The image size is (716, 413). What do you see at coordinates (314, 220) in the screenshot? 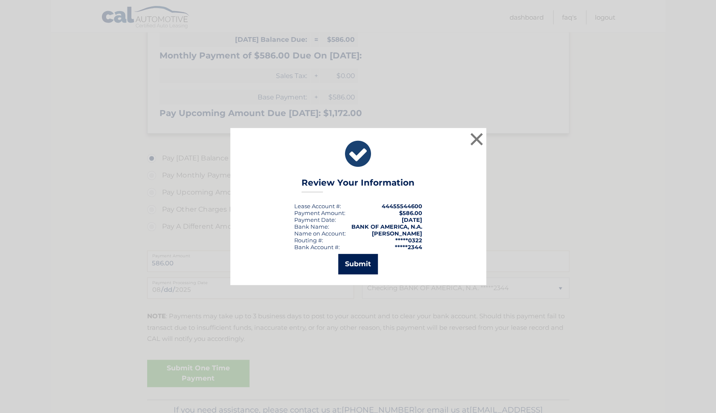
I see `span: Payment Date` at bounding box center [314, 220].